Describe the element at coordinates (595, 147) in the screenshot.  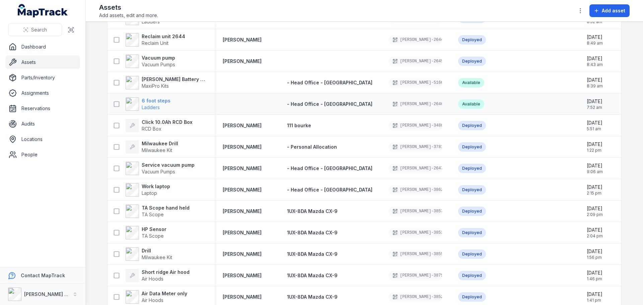
I see `time: 9/24/2025, 1:22:17 PM` at that location.